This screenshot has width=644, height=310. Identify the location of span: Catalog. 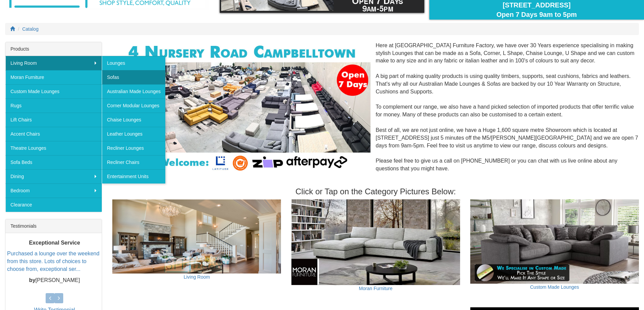
(30, 29).